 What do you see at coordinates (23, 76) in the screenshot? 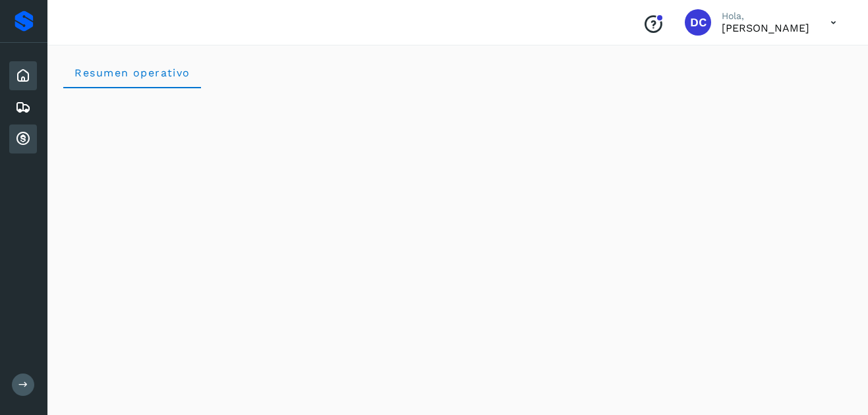
I see `div: Inicio` at bounding box center [23, 76].